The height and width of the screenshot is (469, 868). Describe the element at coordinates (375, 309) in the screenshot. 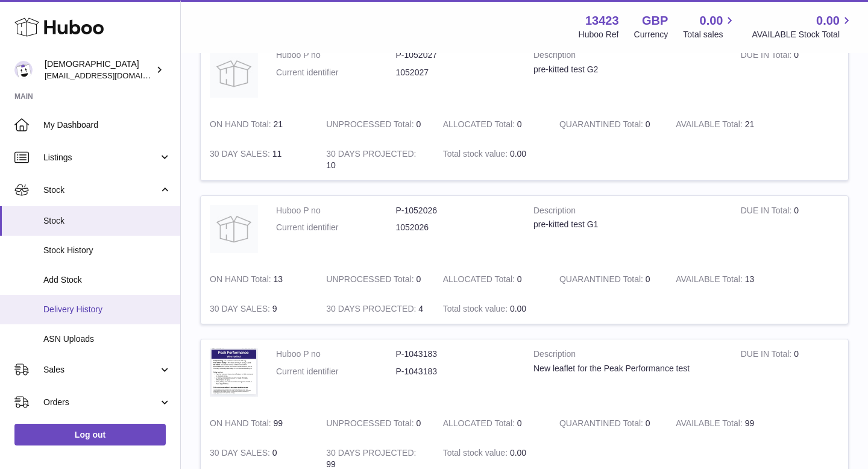

I see `td: 4` at that location.